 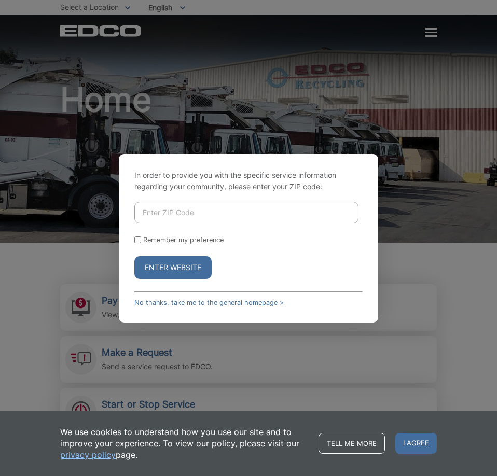 I want to click on p: In order to provide you with the specific service information regarding your community, please en..., so click(x=249, y=181).